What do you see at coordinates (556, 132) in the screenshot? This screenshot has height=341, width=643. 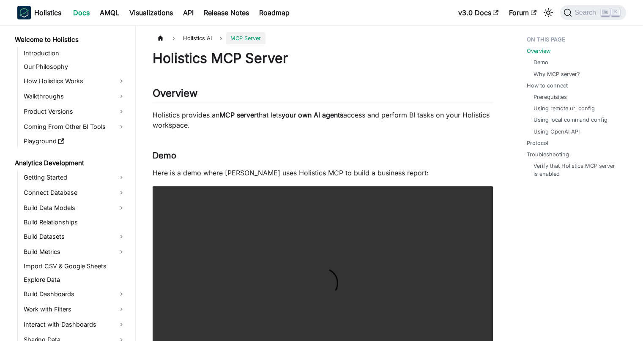 I see `a: Using OpenAI API` at bounding box center [556, 132].